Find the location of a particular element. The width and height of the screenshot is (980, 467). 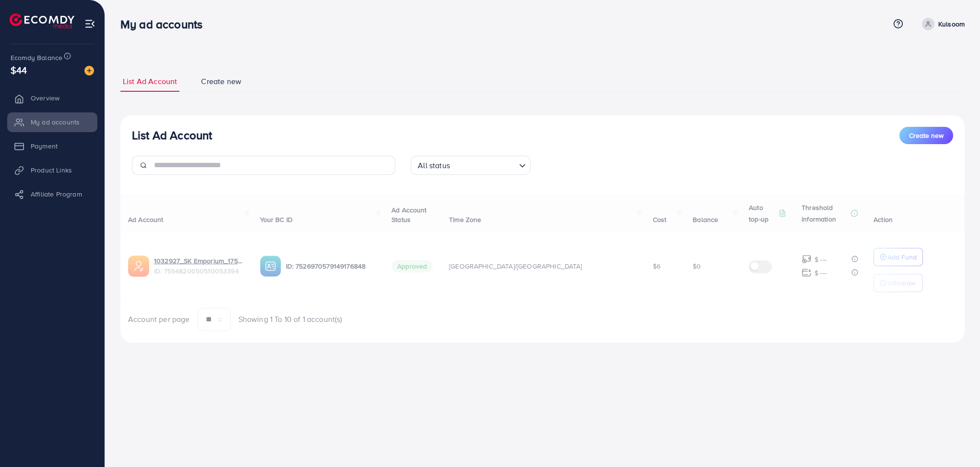

span: All status is located at coordinates (433, 165).